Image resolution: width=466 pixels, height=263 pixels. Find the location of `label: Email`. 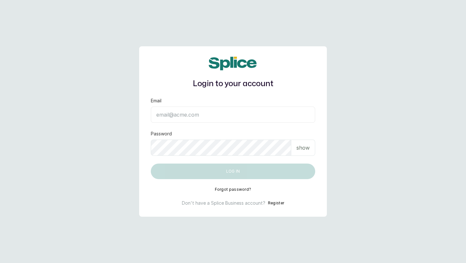

label: Email is located at coordinates (156, 101).